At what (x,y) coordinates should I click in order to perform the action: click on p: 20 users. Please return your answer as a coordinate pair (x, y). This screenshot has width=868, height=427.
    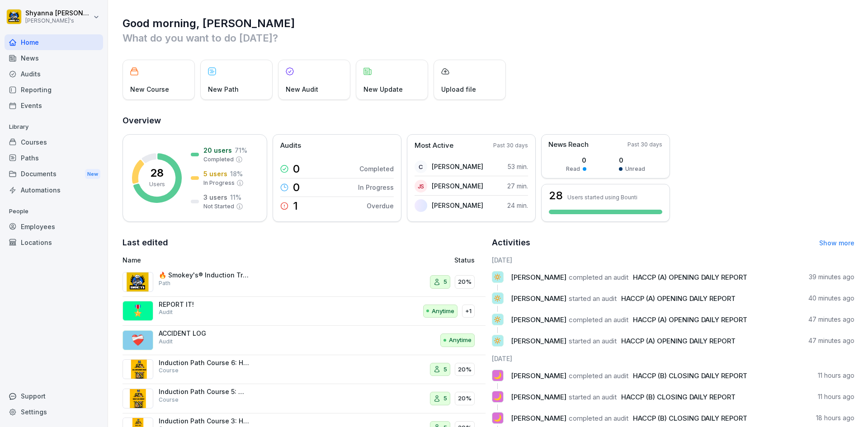
    Looking at the image, I should click on (218, 150).